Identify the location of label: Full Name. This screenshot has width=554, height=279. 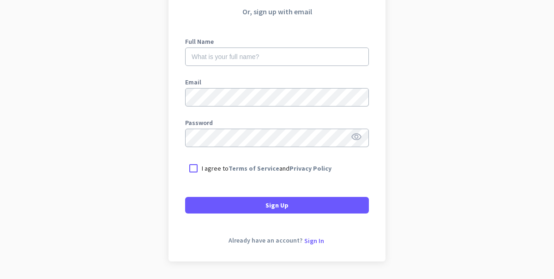
(277, 42).